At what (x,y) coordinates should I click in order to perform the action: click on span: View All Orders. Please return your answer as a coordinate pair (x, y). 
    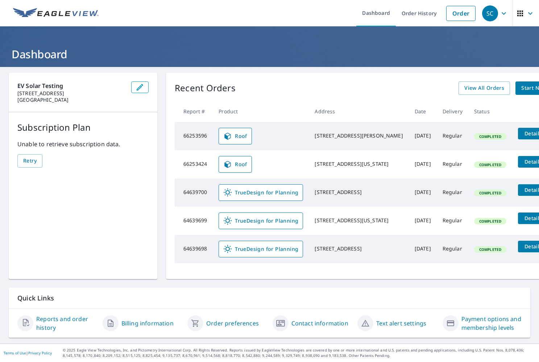
    Looking at the image, I should click on (484, 88).